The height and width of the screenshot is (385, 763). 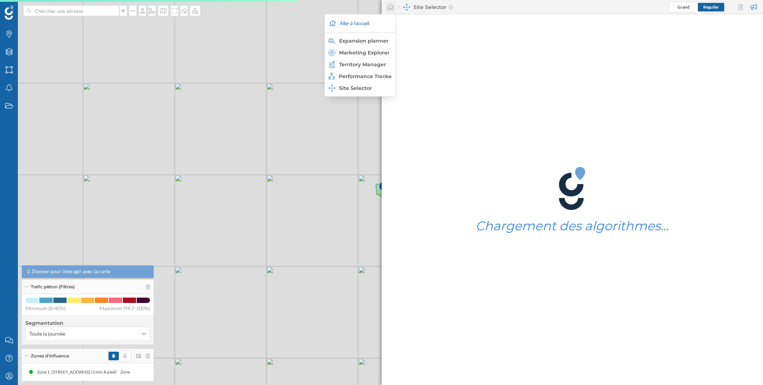 I want to click on h1: Chargement des algorithmes…, so click(x=572, y=226).